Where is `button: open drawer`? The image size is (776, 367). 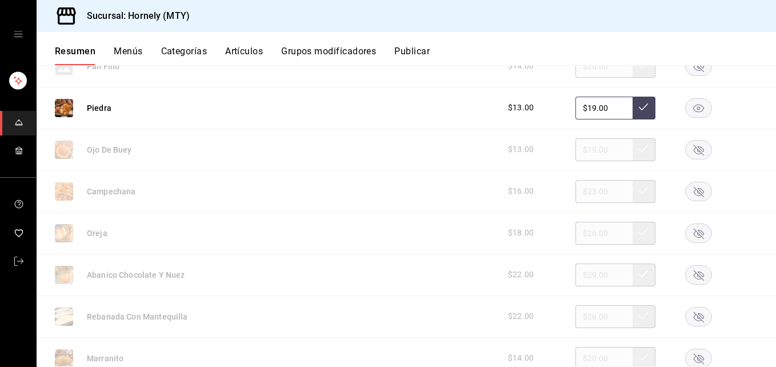
button: open drawer is located at coordinates (18, 34).